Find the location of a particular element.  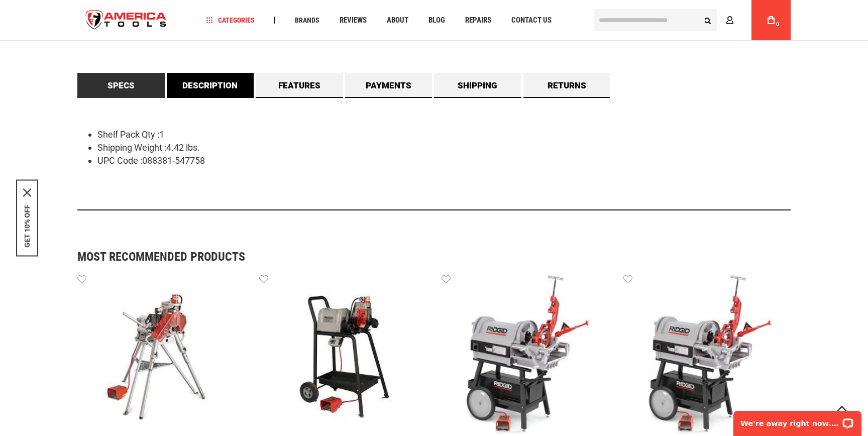

span: About is located at coordinates (397, 20).